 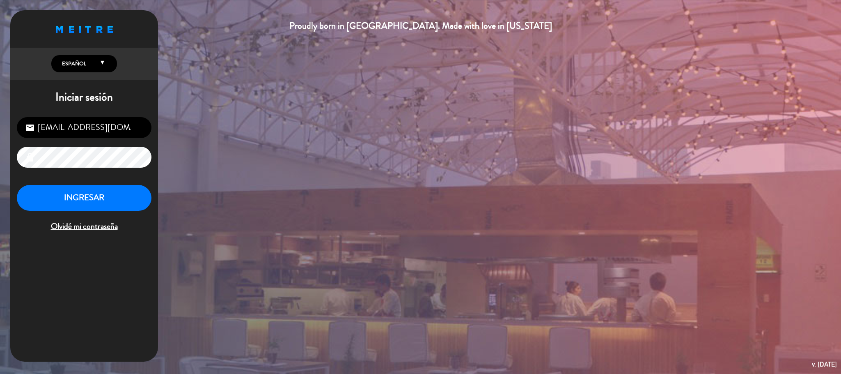 What do you see at coordinates (84, 127) in the screenshot?
I see `input: Correo Electrónico` at bounding box center [84, 127].